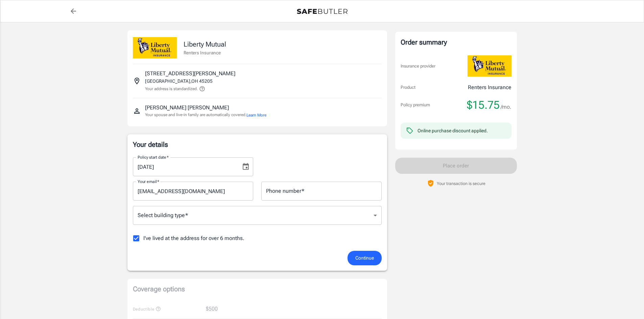 This screenshot has height=319, width=644. What do you see at coordinates (483, 105) in the screenshot?
I see `span: $15.75` at bounding box center [483, 105].